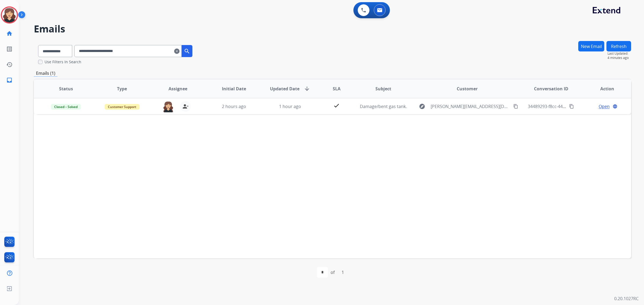 The height and width of the screenshot is (305, 644). Describe the element at coordinates (626, 299) in the screenshot. I see `p: 0.20.1027RC` at that location.